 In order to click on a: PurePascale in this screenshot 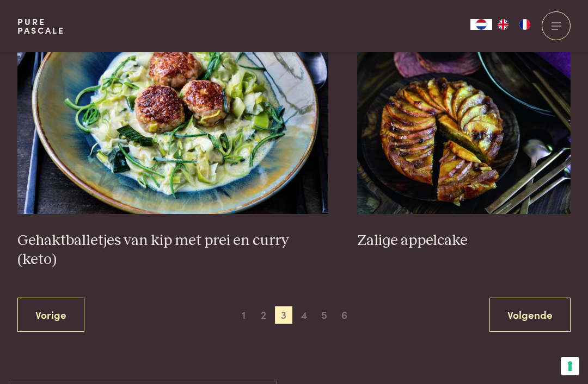, I will do `click(41, 26)`.